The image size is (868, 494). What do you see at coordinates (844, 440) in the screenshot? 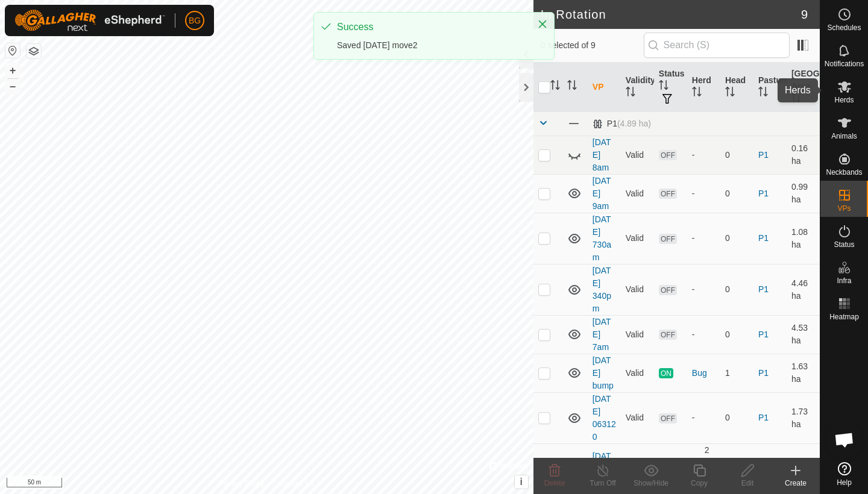
I see `div: Open chat` at bounding box center [844, 440].